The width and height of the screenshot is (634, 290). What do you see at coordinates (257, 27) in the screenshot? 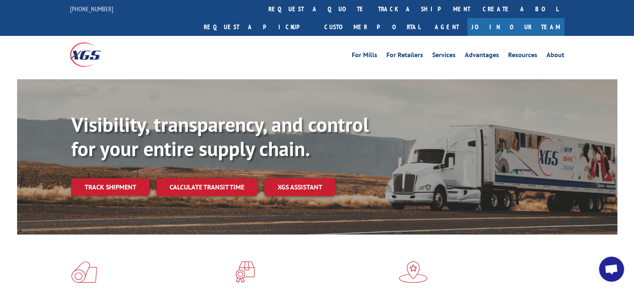
I see `a: Request a pickup` at bounding box center [257, 27].